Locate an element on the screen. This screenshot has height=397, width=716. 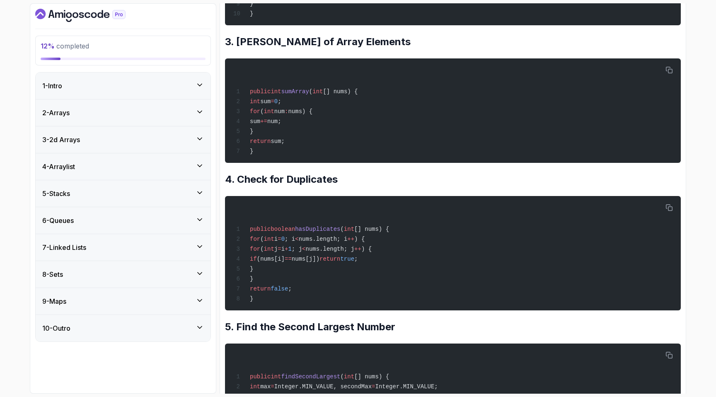
span: nums[j]) is located at coordinates (306, 259).